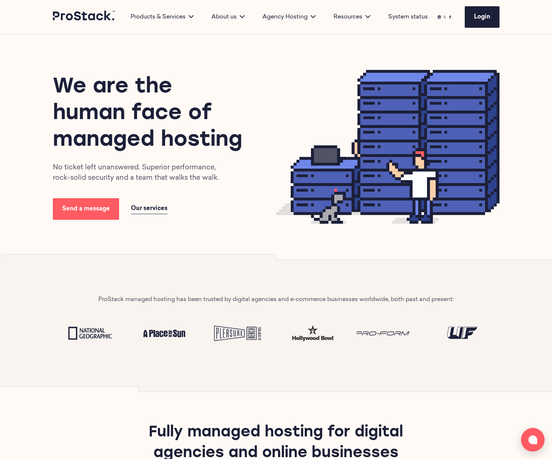 The image size is (552, 459). I want to click on img: National Geographic Logo, so click(90, 333).